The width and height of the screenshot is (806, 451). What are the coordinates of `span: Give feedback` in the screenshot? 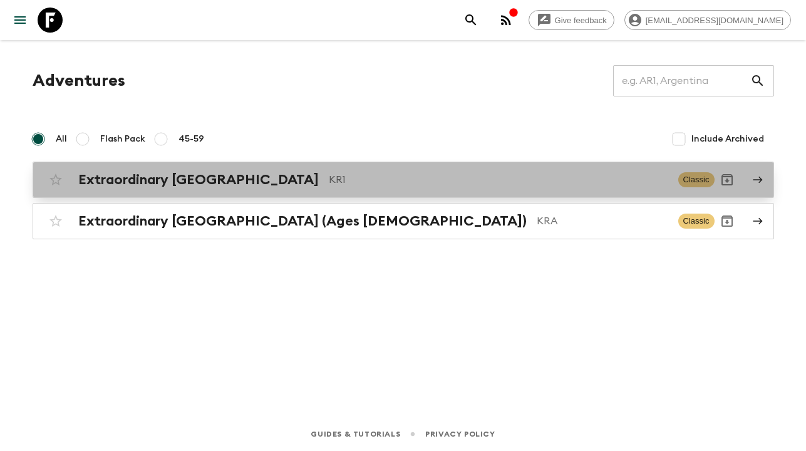 It's located at (580, 20).